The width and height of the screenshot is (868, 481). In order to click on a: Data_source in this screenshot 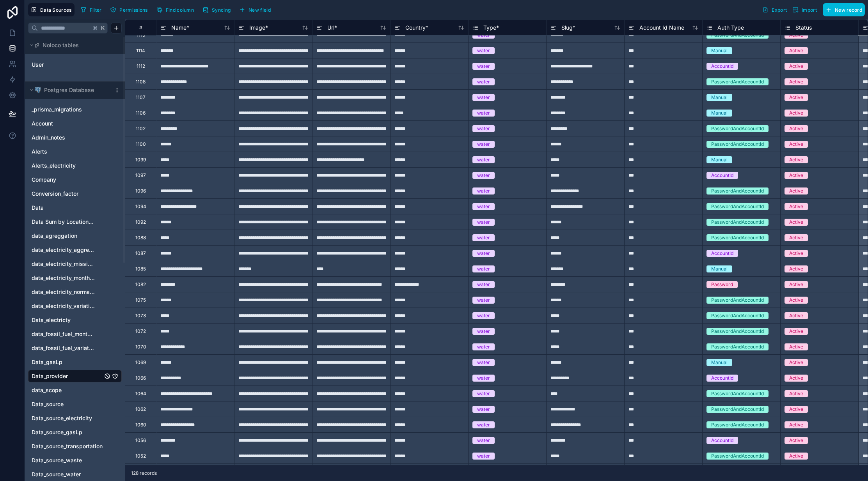, I will do `click(67, 404)`.